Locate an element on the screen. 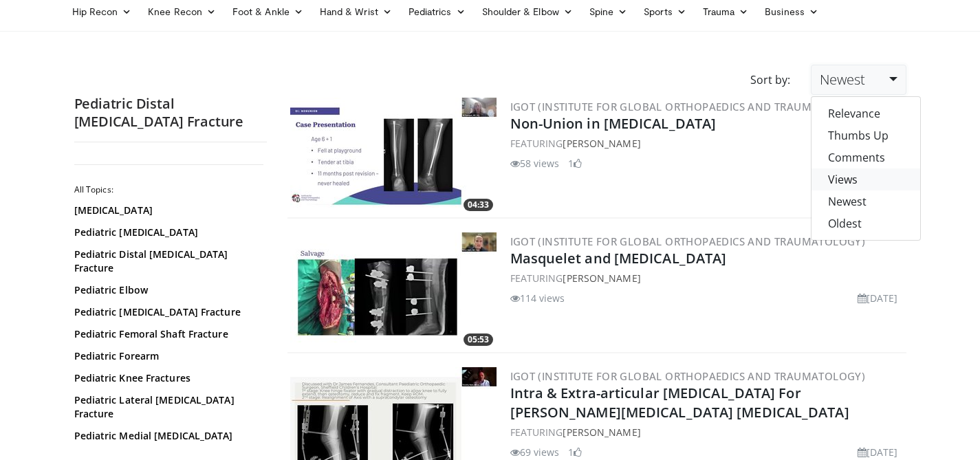  div: Sort by: is located at coordinates (770, 80).